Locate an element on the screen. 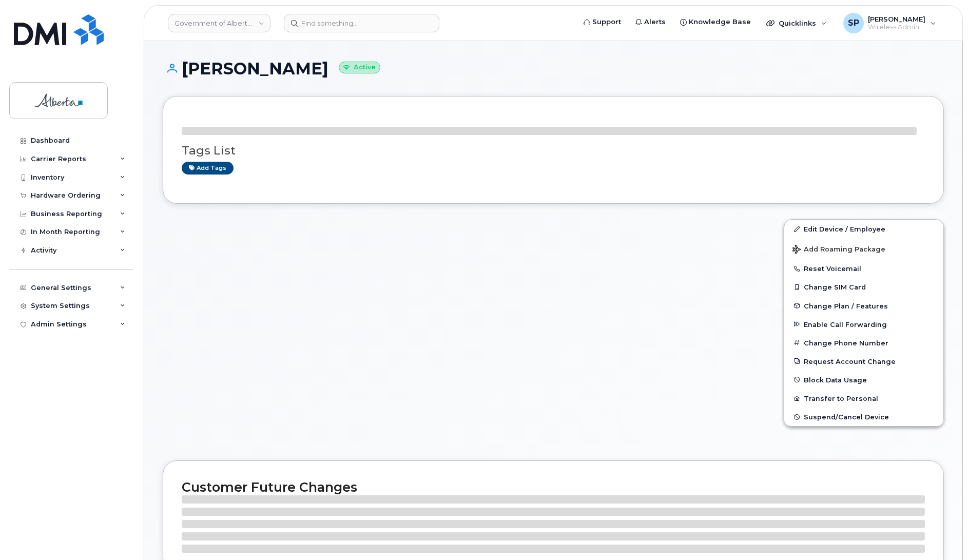 This screenshot has width=968, height=560. h2: Customer Future Changes is located at coordinates (554, 487).